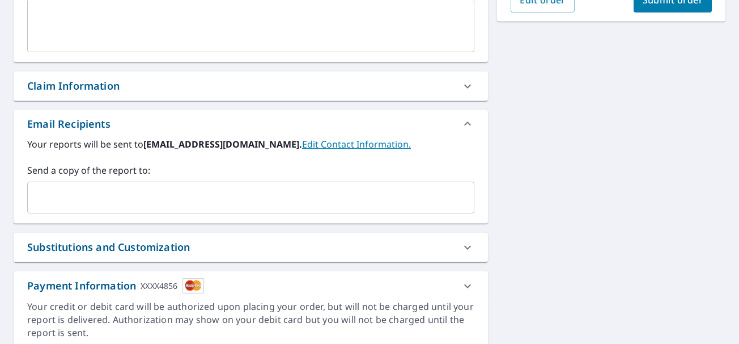 The image size is (739, 344). What do you see at coordinates (251, 319) in the screenshot?
I see `div: Your credit or debit card will be authorized upon placing your order, but will not be charged unt...` at bounding box center [251, 319].